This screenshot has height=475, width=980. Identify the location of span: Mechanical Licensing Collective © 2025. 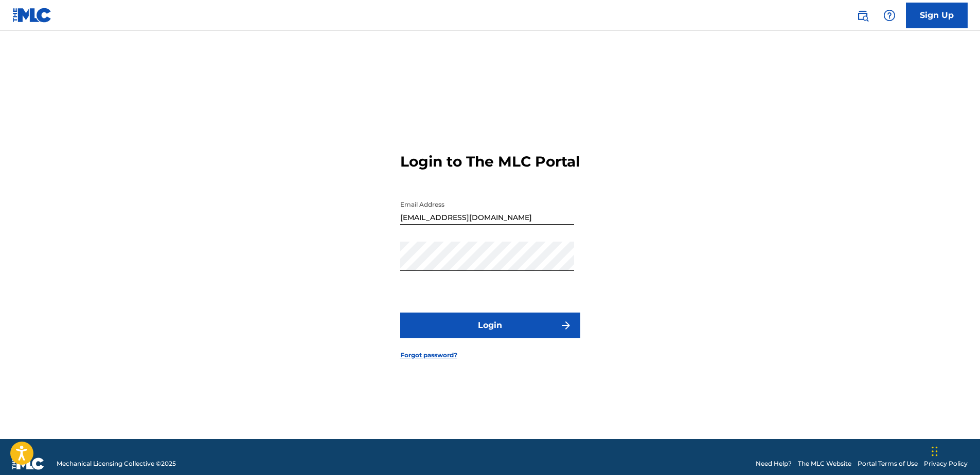
(116, 464).